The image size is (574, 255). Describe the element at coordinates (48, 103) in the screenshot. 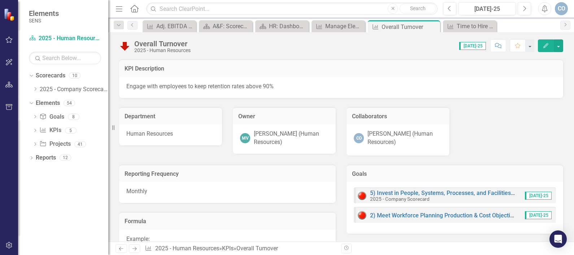

I see `a: Elements` at that location.